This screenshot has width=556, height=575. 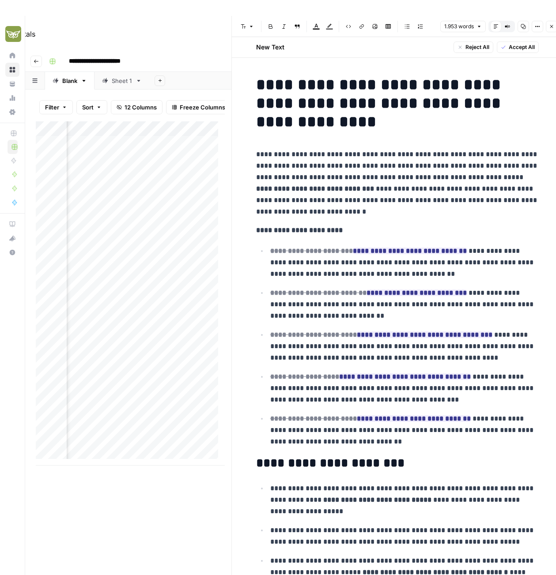 What do you see at coordinates (136, 107) in the screenshot?
I see `button: 12 Columns` at bounding box center [136, 107].